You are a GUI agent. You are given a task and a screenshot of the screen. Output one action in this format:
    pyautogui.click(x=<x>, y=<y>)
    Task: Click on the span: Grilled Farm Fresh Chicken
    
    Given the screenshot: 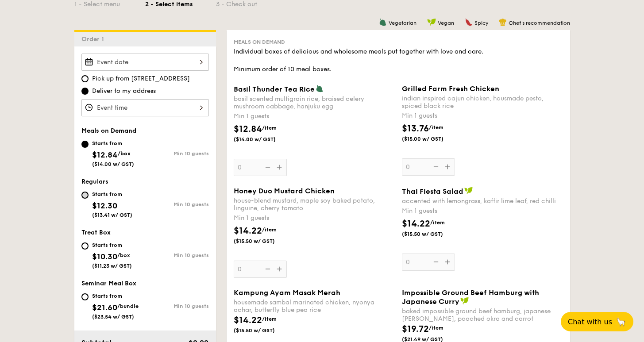 What is the action you would take?
    pyautogui.click(x=451, y=88)
    